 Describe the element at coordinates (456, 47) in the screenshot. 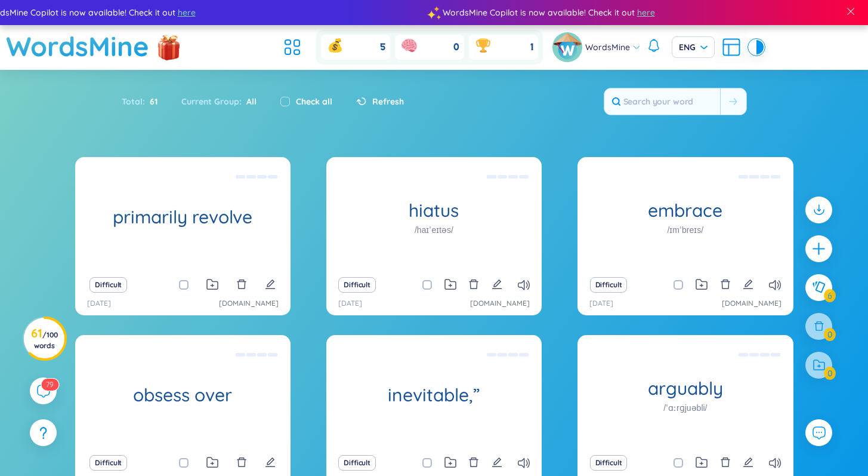

I see `span: 0` at that location.